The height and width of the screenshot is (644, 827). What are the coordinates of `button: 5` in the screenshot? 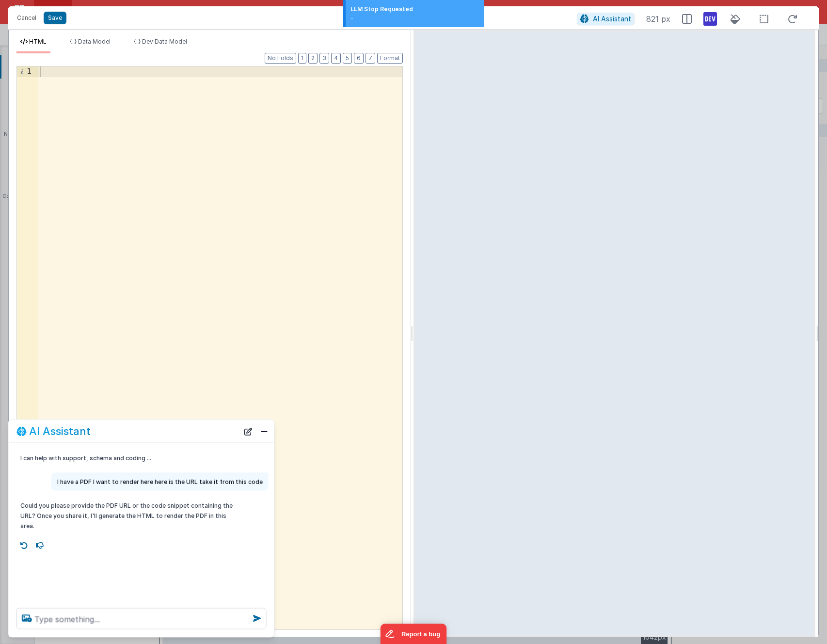 It's located at (347, 58).